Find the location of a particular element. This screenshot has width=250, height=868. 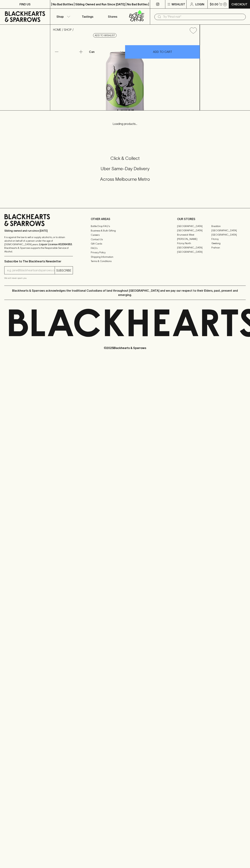

h5: Uber Same-Day Delivery is located at coordinates (125, 168).